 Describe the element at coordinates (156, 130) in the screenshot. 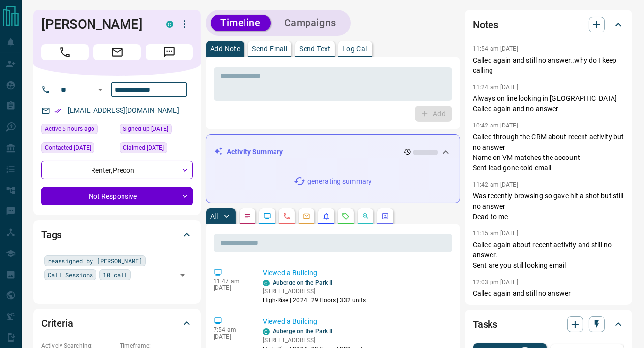

I see `div: Sat Jun 10 2023` at that location.